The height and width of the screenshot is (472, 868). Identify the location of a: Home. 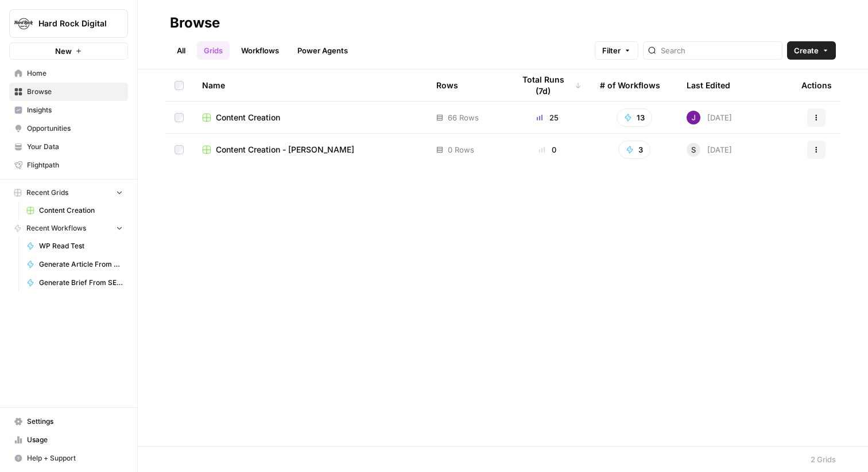
(68, 73).